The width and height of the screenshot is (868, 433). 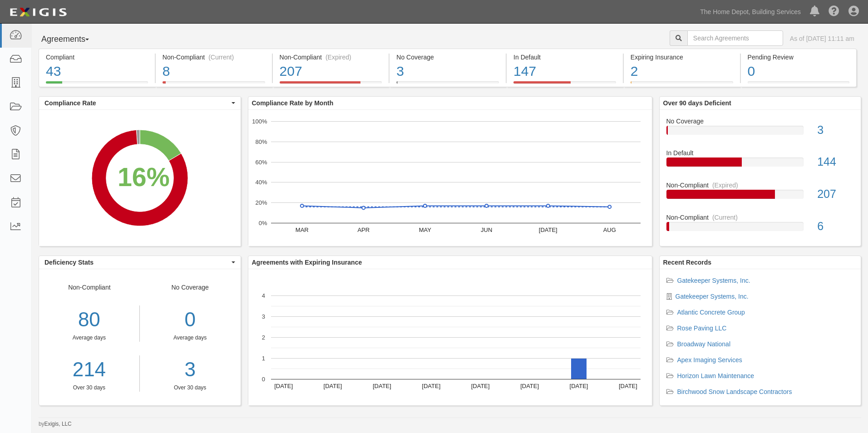 What do you see at coordinates (425, 230) in the screenshot?
I see `text: MAY` at bounding box center [425, 230].